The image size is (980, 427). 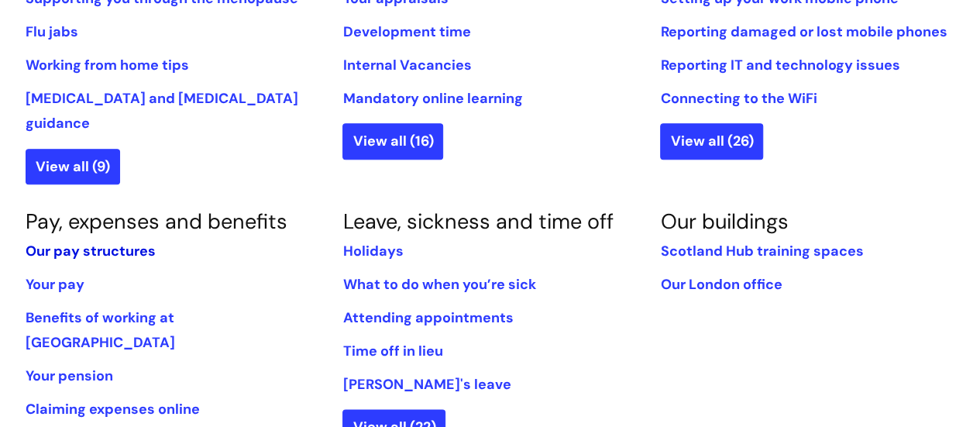 I want to click on a: Your pension, so click(x=69, y=376).